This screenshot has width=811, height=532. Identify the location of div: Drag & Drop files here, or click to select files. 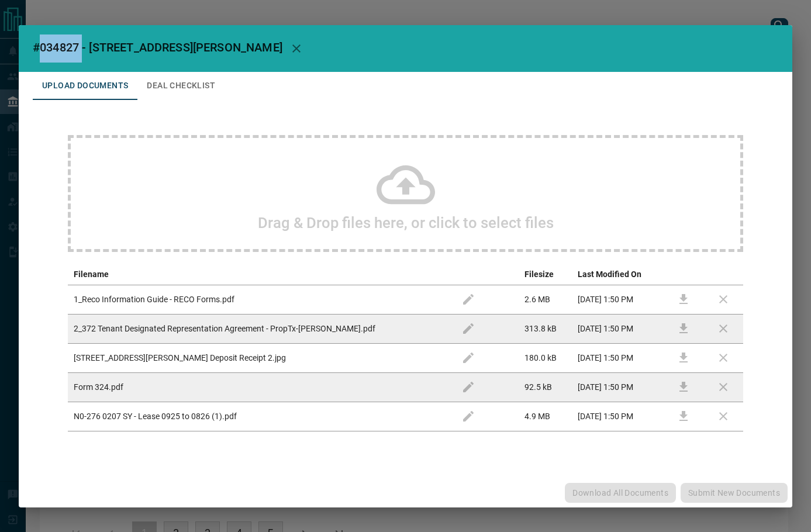
(406, 193).